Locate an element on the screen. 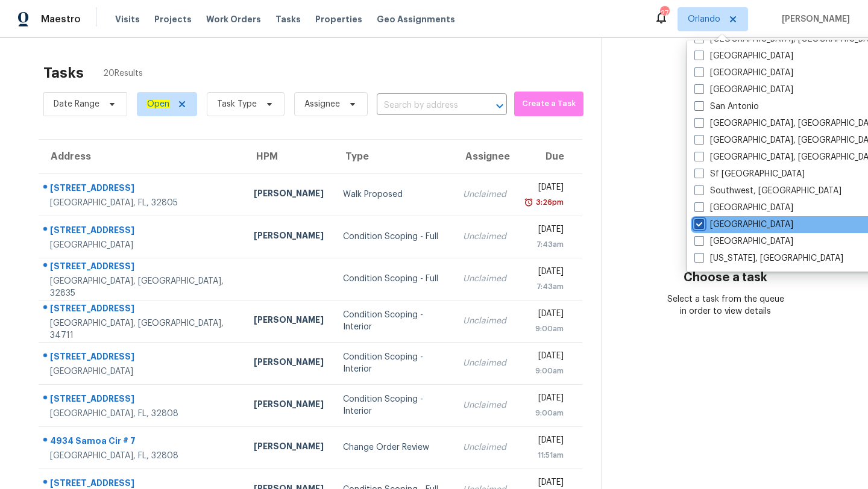 Image resolution: width=868 pixels, height=489 pixels. th: Address is located at coordinates (141, 157).